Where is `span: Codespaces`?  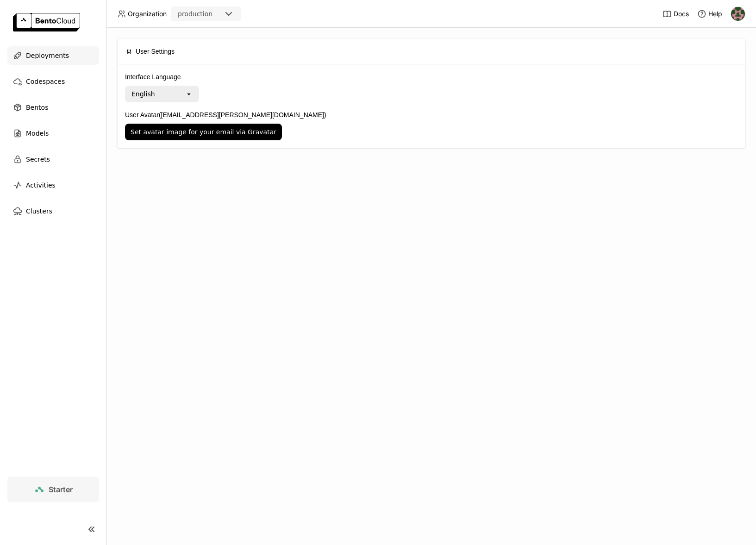
span: Codespaces is located at coordinates (45, 82).